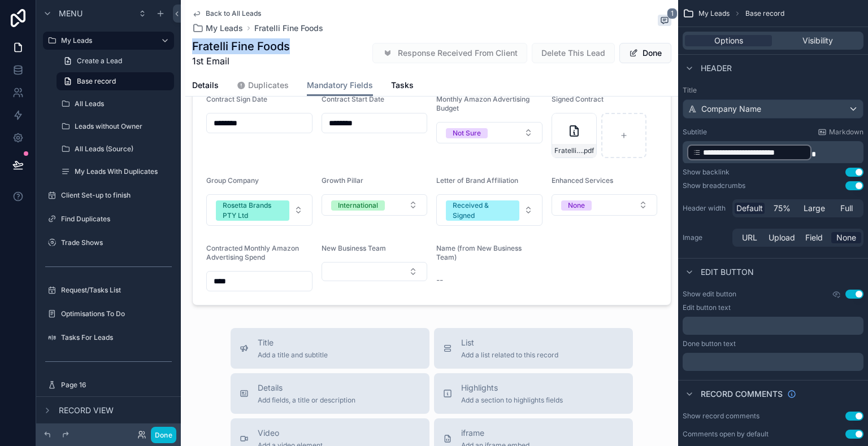  I want to click on span: Duplicates, so click(269, 85).